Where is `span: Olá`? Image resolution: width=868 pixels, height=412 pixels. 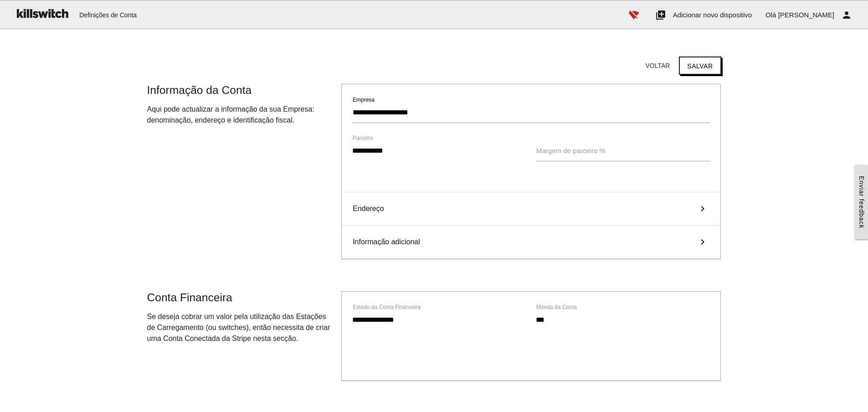 span: Olá is located at coordinates (771, 15).